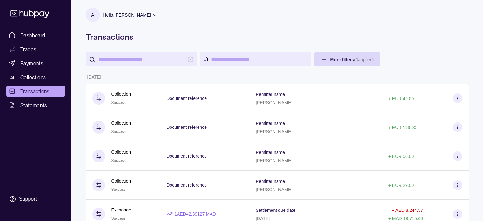 The image size is (483, 221). I want to click on p: + EUR 199.00, so click(403, 127).